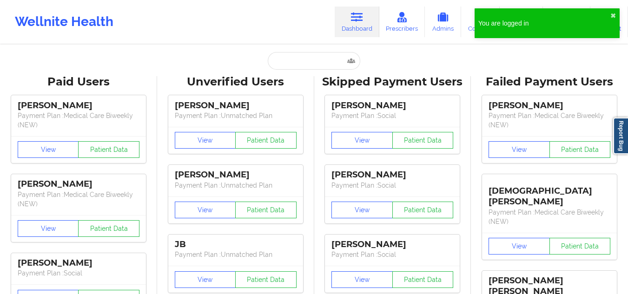  Describe the element at coordinates (357, 22) in the screenshot. I see `a: Dashboard` at that location.